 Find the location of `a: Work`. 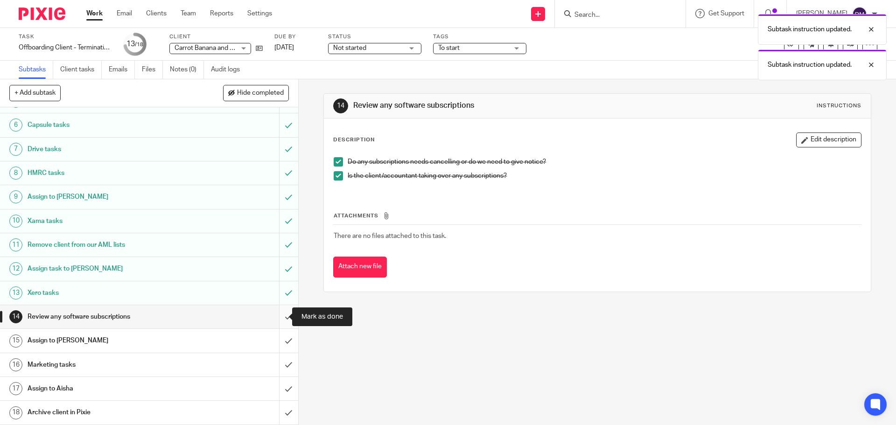

a: Work is located at coordinates (94, 14).